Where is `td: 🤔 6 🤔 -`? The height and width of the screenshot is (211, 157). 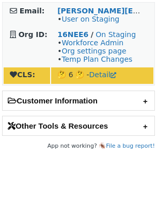
td: 🤔 6 🤔 - is located at coordinates (102, 76).